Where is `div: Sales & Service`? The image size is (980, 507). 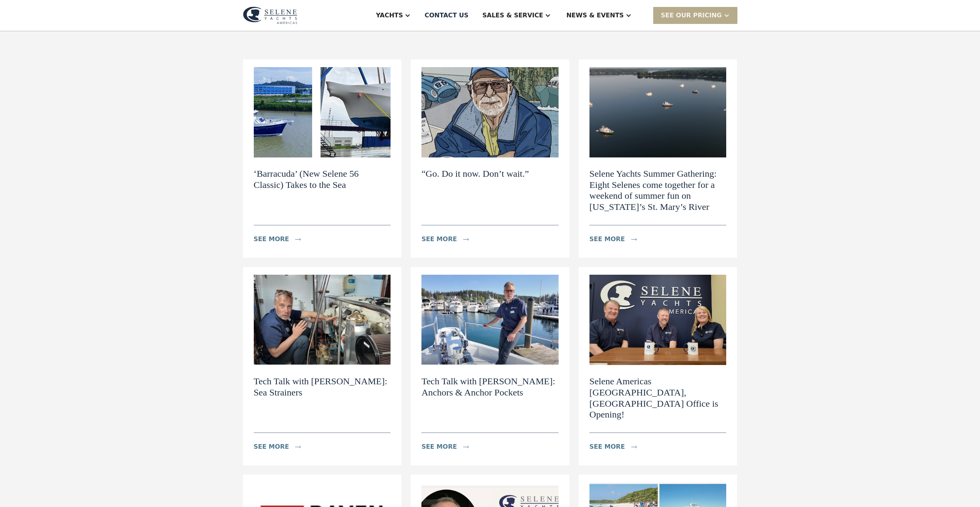 div: Sales & Service is located at coordinates (513, 16).